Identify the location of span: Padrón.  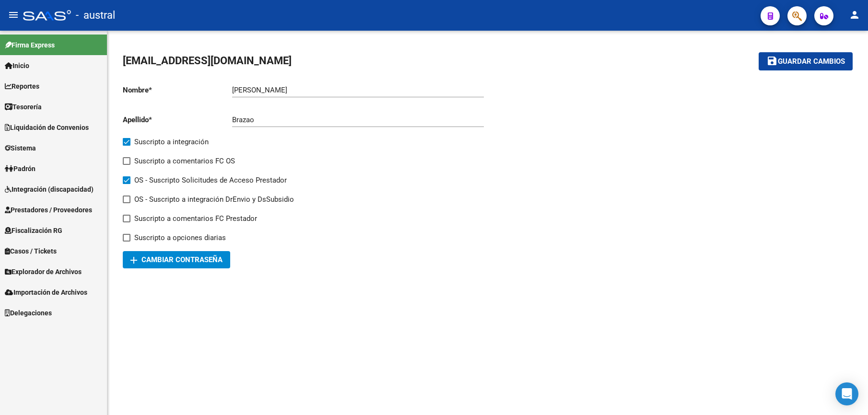
(20, 169).